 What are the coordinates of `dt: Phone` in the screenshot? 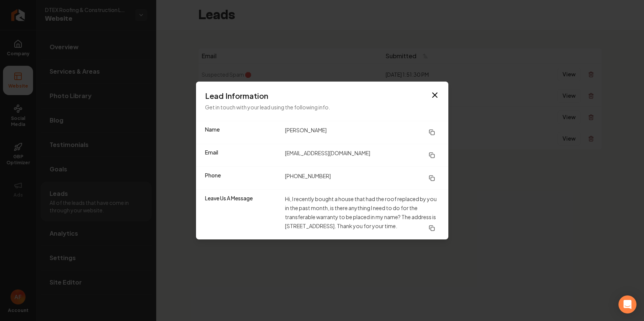 It's located at (242, 178).